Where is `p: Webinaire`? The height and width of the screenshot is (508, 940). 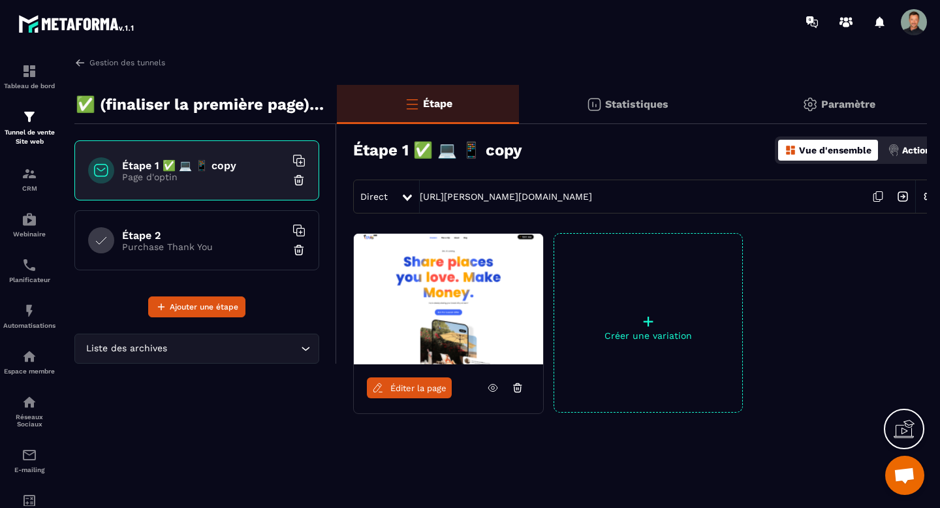 p: Webinaire is located at coordinates (29, 234).